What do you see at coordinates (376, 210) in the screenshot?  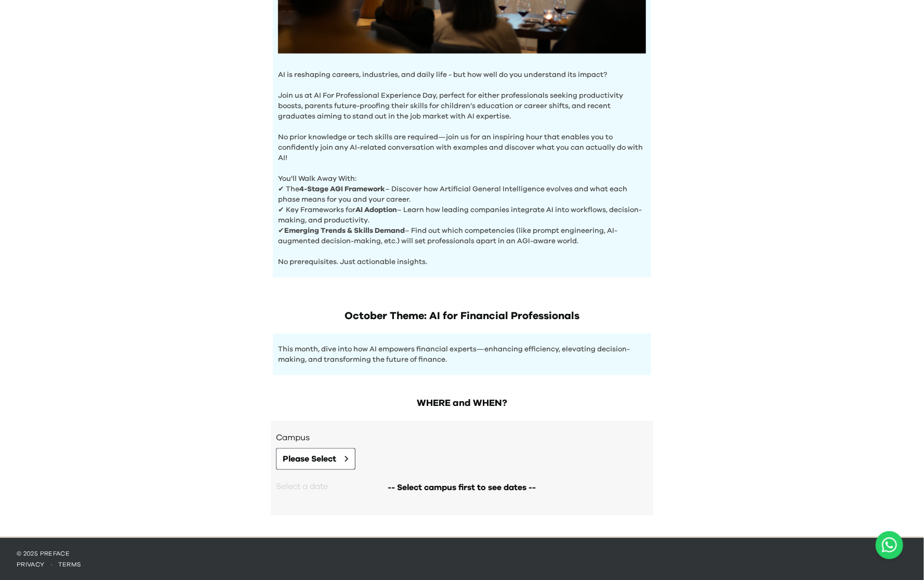 I see `b: AI Adoption` at bounding box center [376, 210].